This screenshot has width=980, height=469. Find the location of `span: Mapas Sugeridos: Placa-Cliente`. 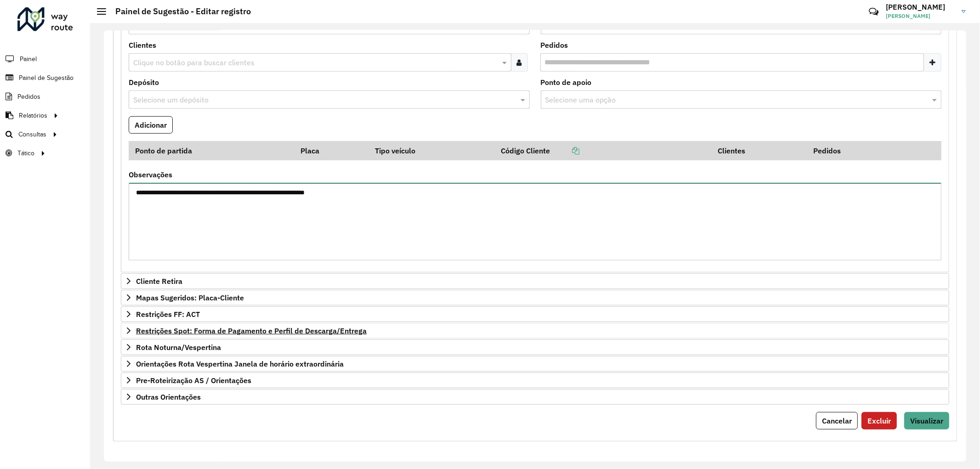

span: Mapas Sugeridos: Placa-Cliente is located at coordinates (190, 298).